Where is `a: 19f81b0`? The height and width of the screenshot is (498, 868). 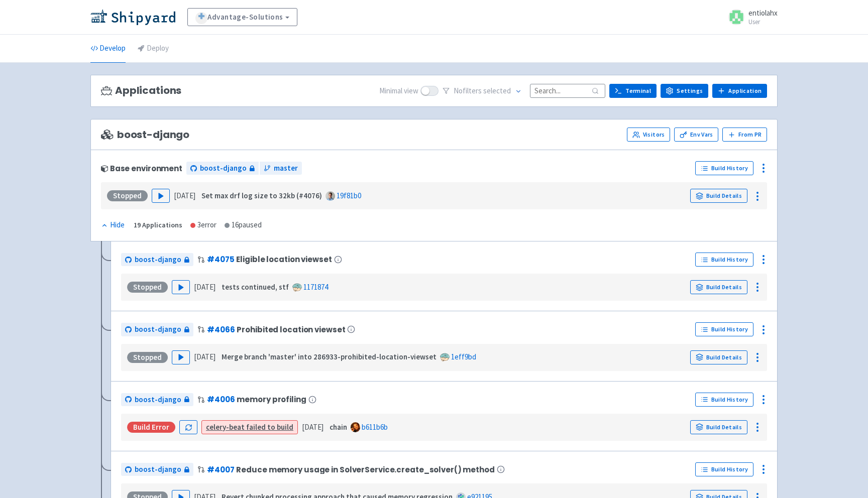
a: 19f81b0 is located at coordinates (348, 195).